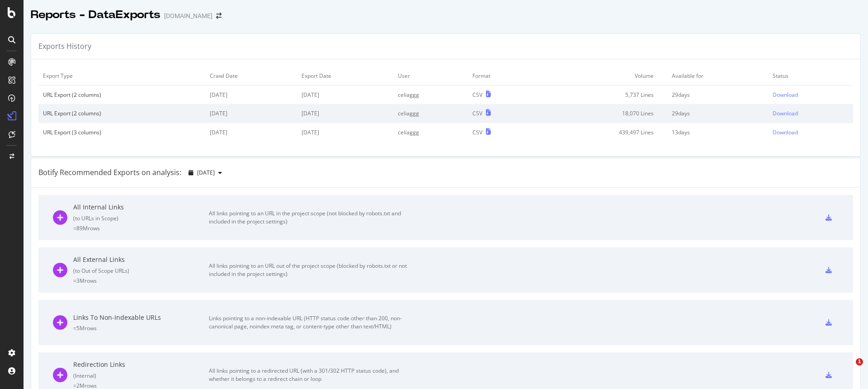  Describe the element at coordinates (811, 76) in the screenshot. I see `td: Status` at that location.